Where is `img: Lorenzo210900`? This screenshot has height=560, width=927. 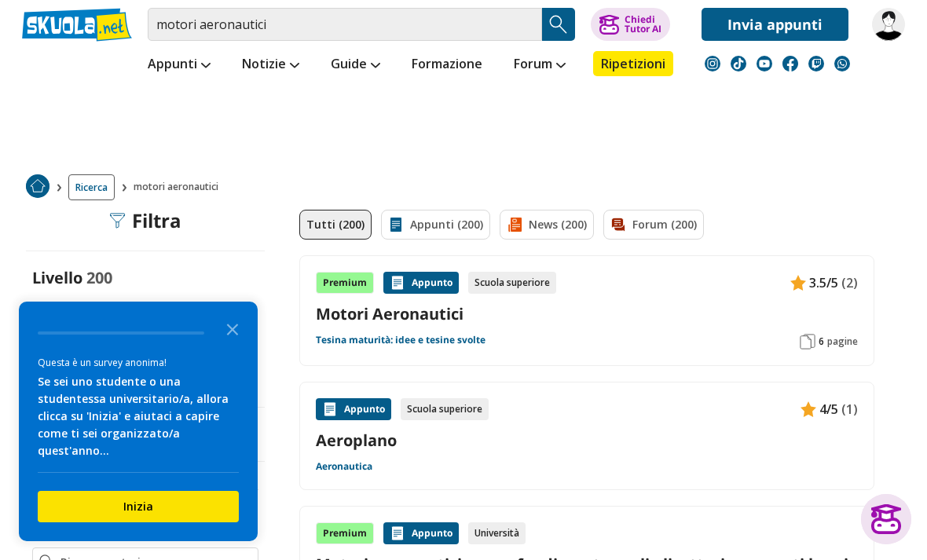
img: Lorenzo210900 is located at coordinates (889, 24).